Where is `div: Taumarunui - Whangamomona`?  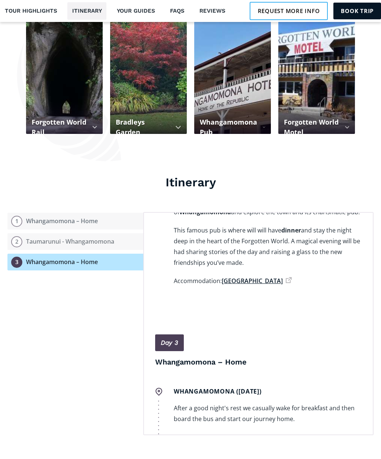 div: Taumarunui - Whangamomona is located at coordinates (70, 241).